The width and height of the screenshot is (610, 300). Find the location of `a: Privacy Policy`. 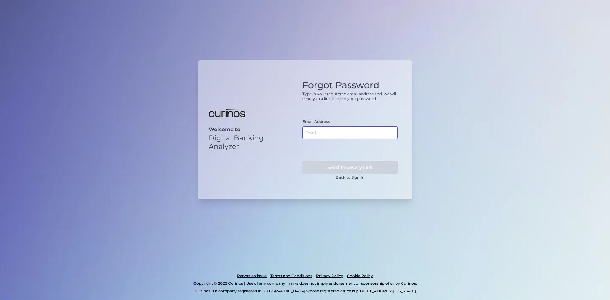

a: Privacy Policy is located at coordinates (330, 276).